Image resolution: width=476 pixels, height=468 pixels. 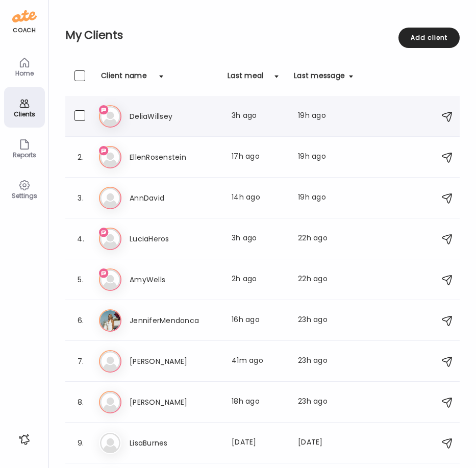 What do you see at coordinates (80, 443) in the screenshot?
I see `div: 9.` at bounding box center [80, 443].